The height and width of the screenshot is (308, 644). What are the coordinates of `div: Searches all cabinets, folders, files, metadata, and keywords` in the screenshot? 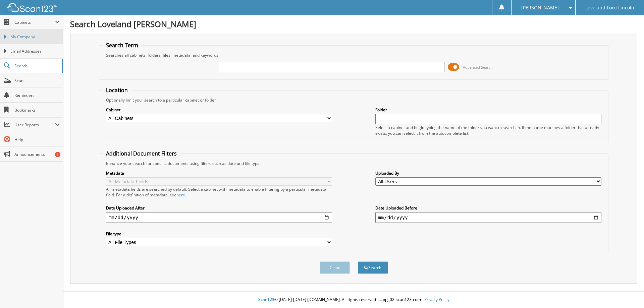 It's located at (354, 55).